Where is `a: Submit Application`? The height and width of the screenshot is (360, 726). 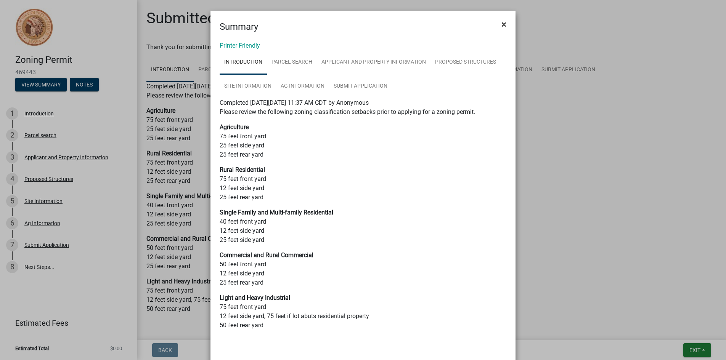
a: Submit Application is located at coordinates (360, 87).